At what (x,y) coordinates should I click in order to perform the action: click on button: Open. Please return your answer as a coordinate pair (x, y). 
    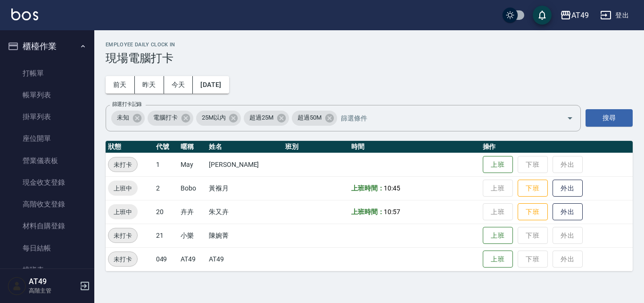
    Looking at the image, I should click on (570, 118).